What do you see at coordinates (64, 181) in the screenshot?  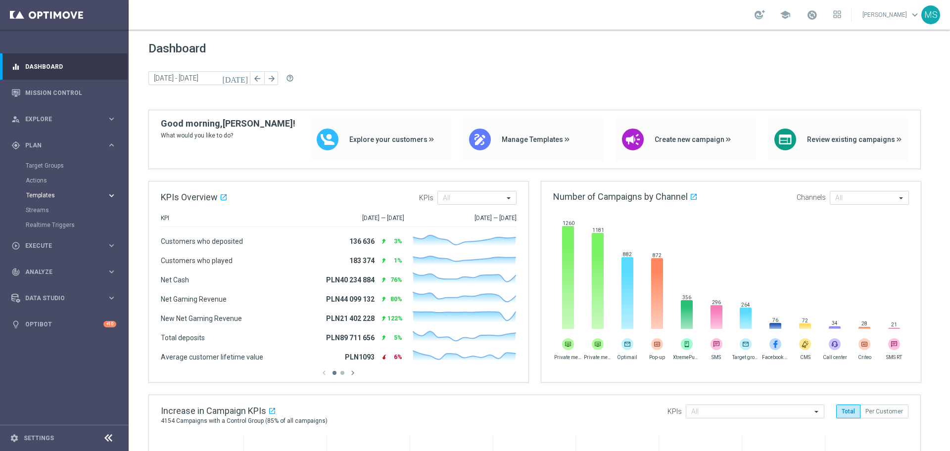 I see `a: Actions` at bounding box center [64, 181].